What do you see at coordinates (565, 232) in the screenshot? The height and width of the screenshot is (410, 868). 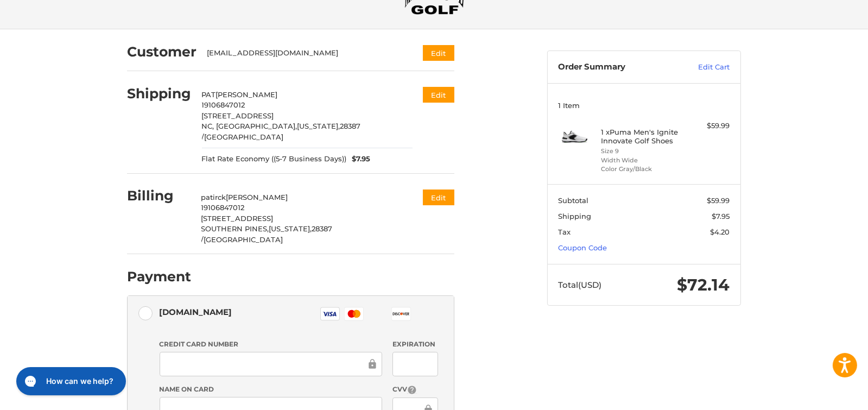 I see `span: Tax` at bounding box center [565, 232].